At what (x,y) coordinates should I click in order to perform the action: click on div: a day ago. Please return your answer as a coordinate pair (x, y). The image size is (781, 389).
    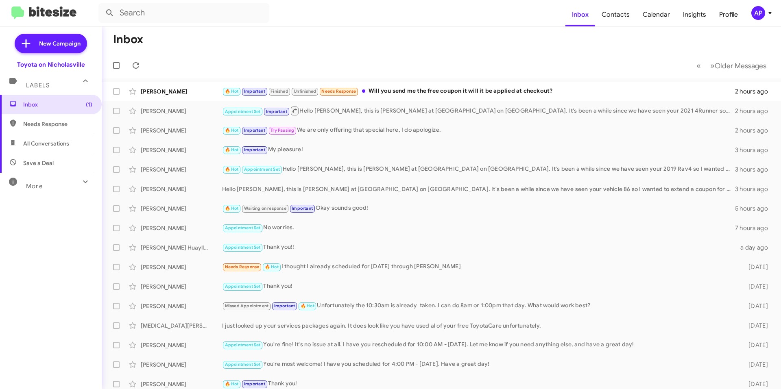
    Looking at the image, I should click on (755, 248).